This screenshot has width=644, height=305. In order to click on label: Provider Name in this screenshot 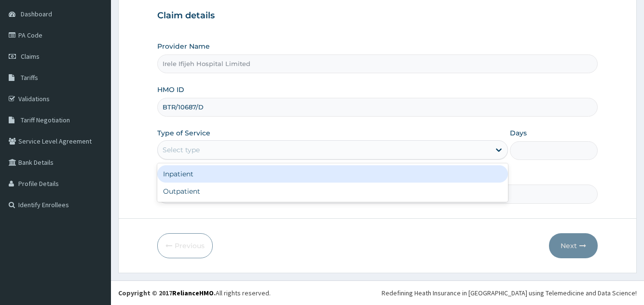, I will do `click(183, 46)`.